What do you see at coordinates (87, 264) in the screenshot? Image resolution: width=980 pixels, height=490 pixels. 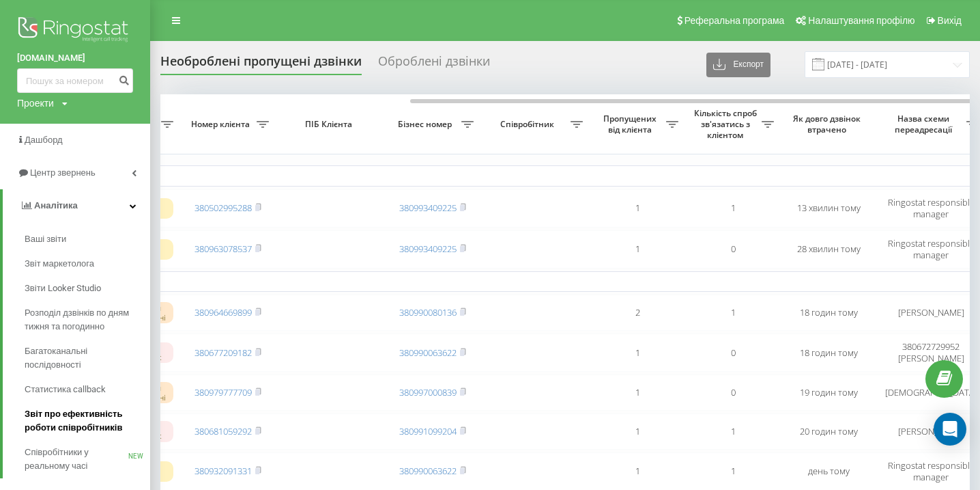 I see `a: Звіт маркетолога` at bounding box center [87, 264].